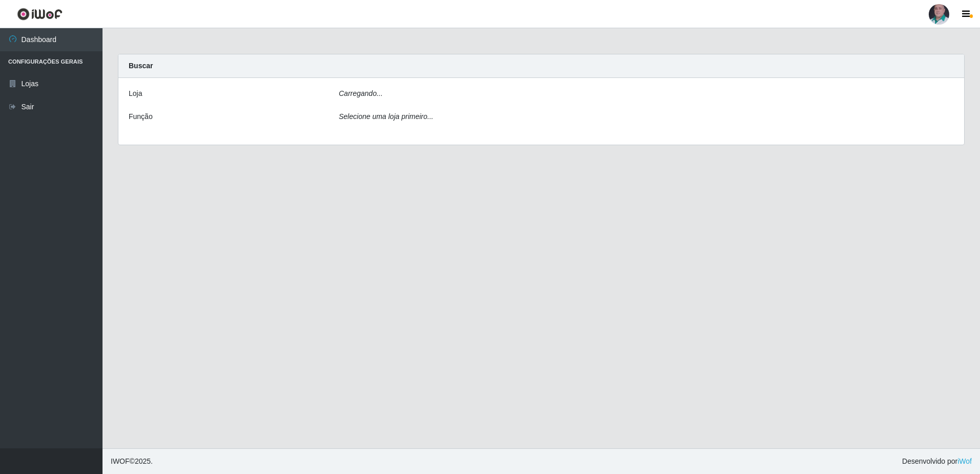 The image size is (980, 474). What do you see at coordinates (135, 93) in the screenshot?
I see `label: Loja` at bounding box center [135, 93].